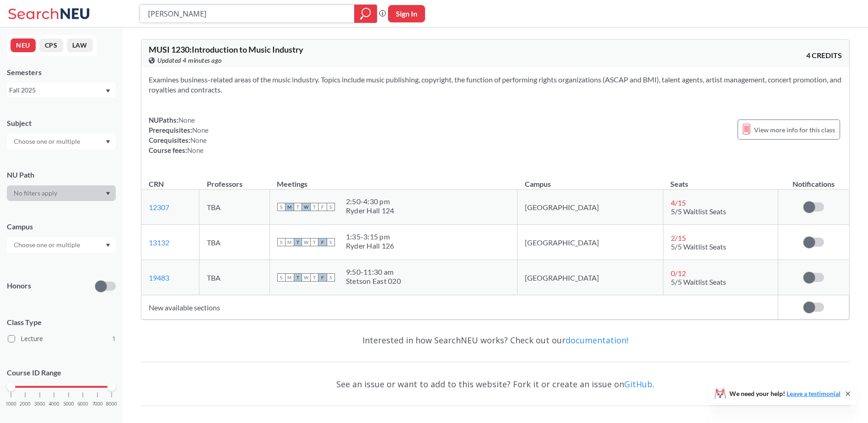 The image size is (868, 423). I want to click on div: Fall 2025Dropdown arrow, so click(61, 90).